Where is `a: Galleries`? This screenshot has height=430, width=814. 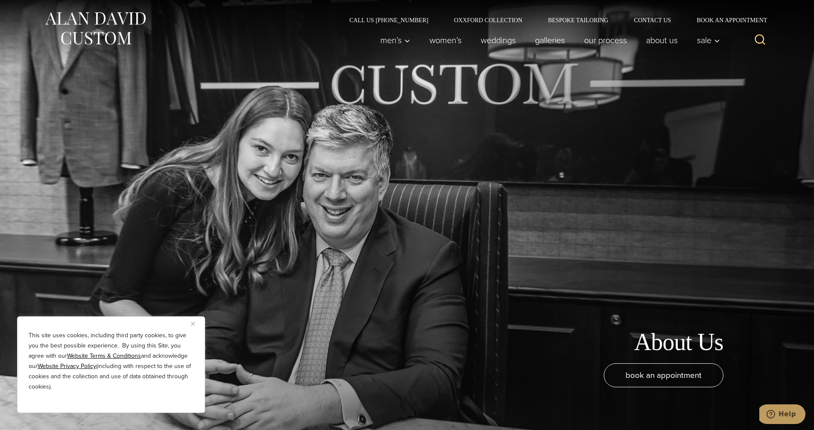
a: Galleries is located at coordinates (549, 40).